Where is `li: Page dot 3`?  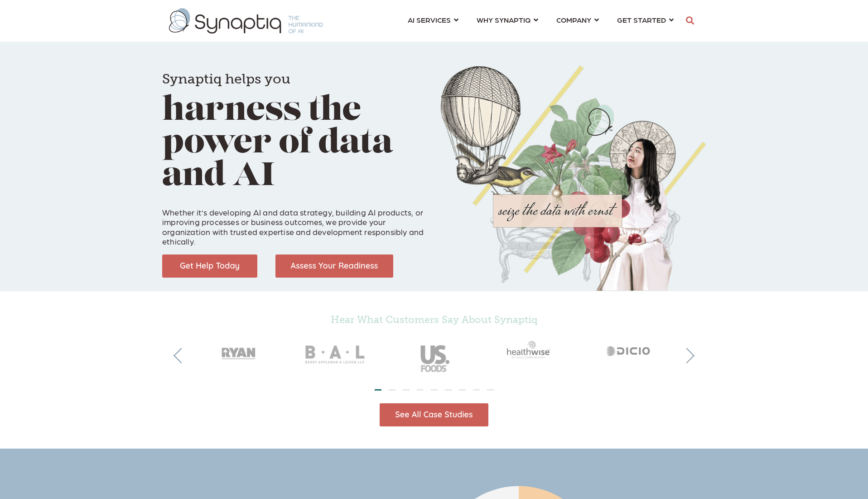 li: Page dot 3 is located at coordinates (406, 390).